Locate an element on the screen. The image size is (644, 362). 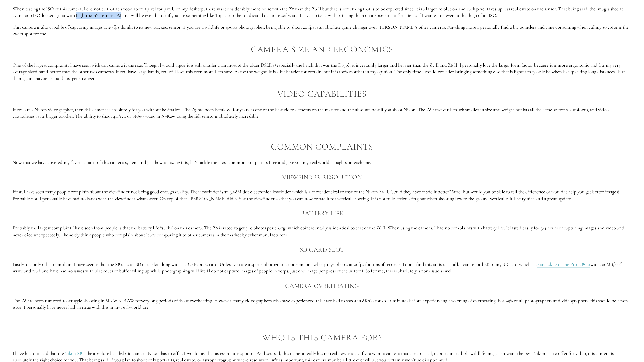
p: The Z8 has been rumored to struggle shooting in 8K/60 N-RAW for long periods without overheating.... is located at coordinates (322, 304).